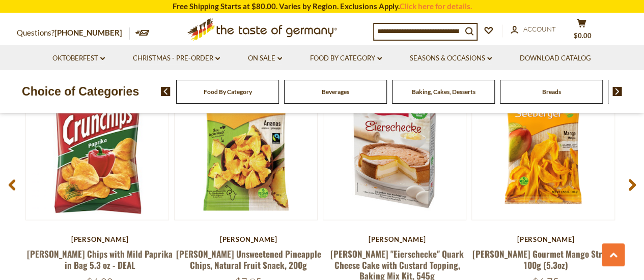  I want to click on a: Christmas - PRE-ORDER, so click(176, 58).